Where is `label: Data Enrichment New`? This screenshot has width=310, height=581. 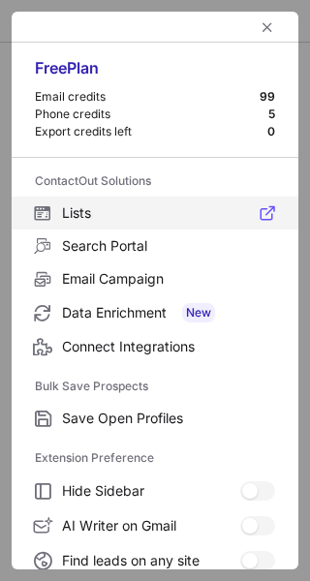 label: Data Enrichment New is located at coordinates (155, 313).